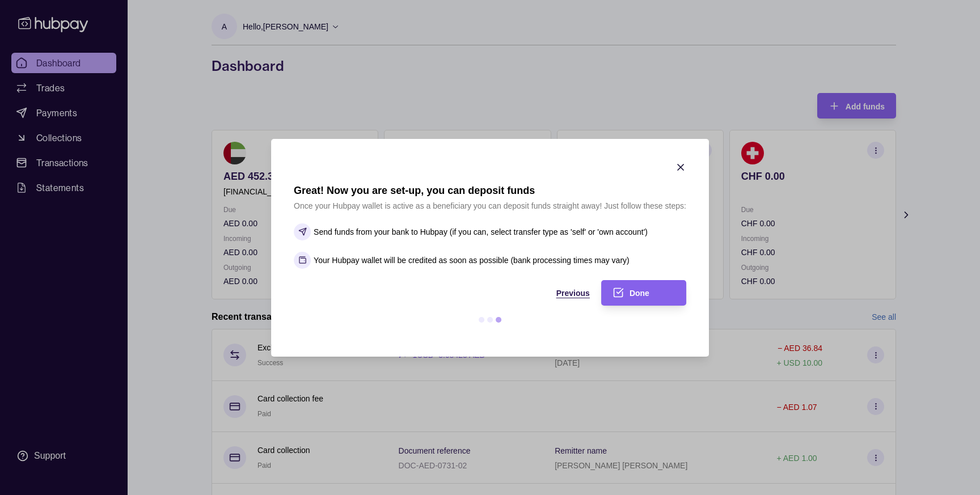  Describe the element at coordinates (471, 260) in the screenshot. I see `p: Your Hubpay wallet will be credited as soon as possible (bank processing times may vary)` at that location.